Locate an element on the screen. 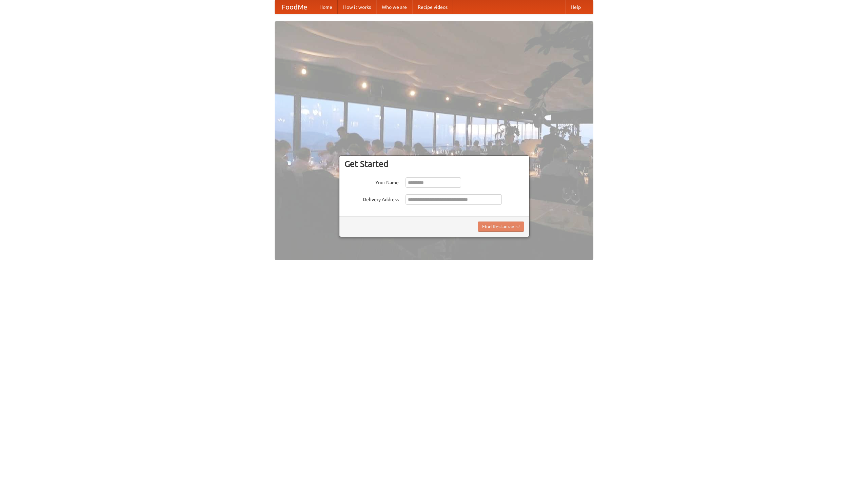  a: Help is located at coordinates (576, 7).